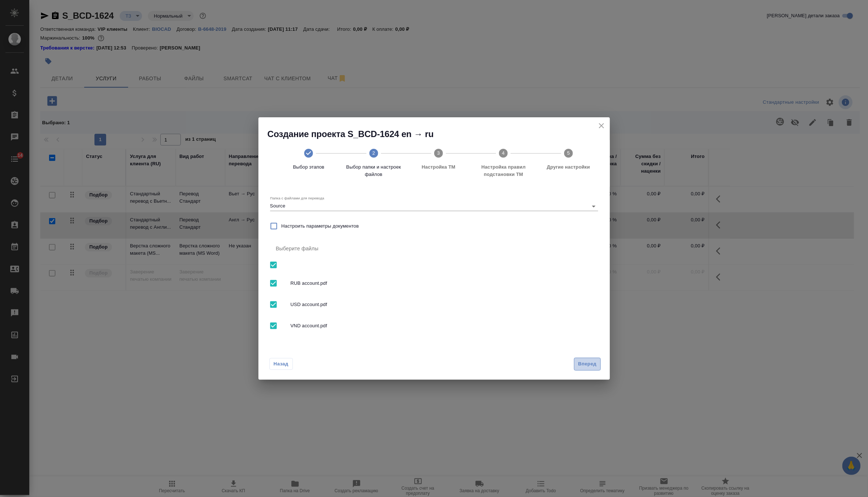 The image size is (868, 497). I want to click on div: USD account.pdf, so click(434, 305).